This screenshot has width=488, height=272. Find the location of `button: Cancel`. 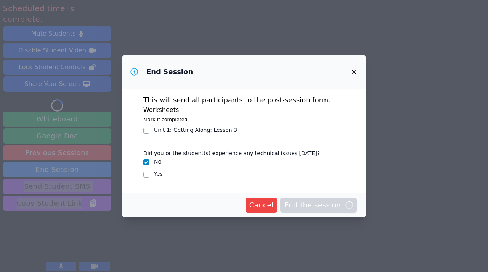

button: Cancel is located at coordinates (262, 205).